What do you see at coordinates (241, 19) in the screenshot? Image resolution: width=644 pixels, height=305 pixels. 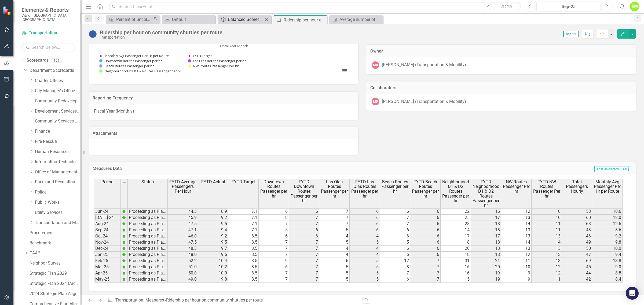 I see `a: Balanced Scorecard` at bounding box center [241, 19].